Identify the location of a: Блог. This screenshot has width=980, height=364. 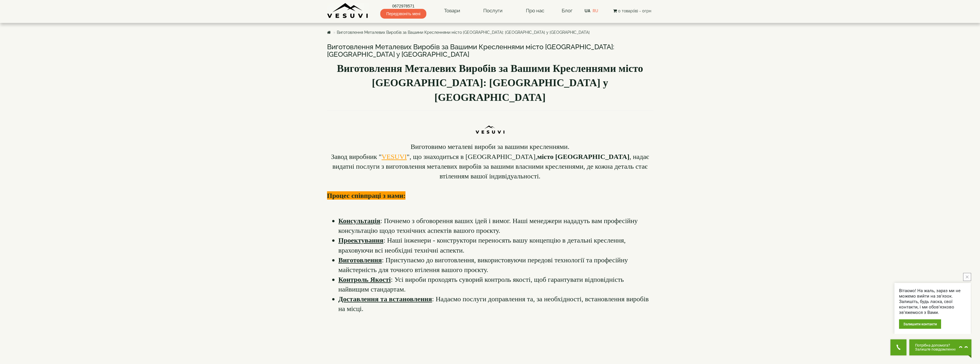
(567, 11).